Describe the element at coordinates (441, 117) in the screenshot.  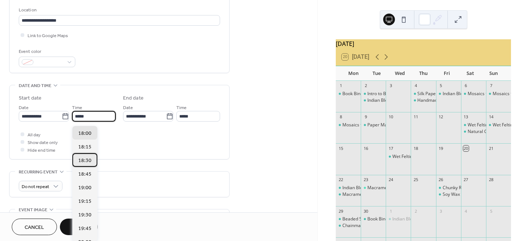
I see `div: 12` at that location.